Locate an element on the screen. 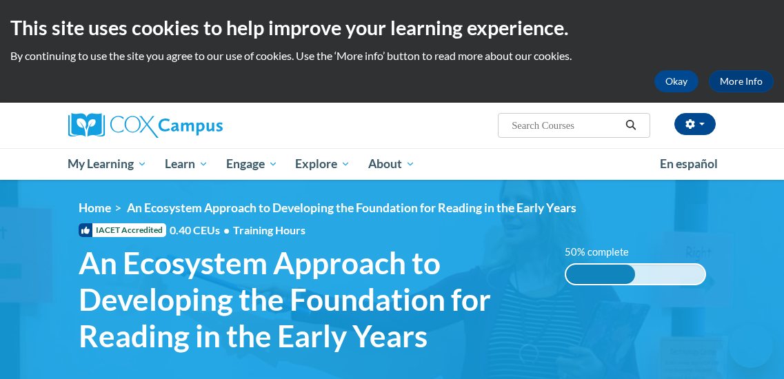  span: Explore is located at coordinates (323, 164).